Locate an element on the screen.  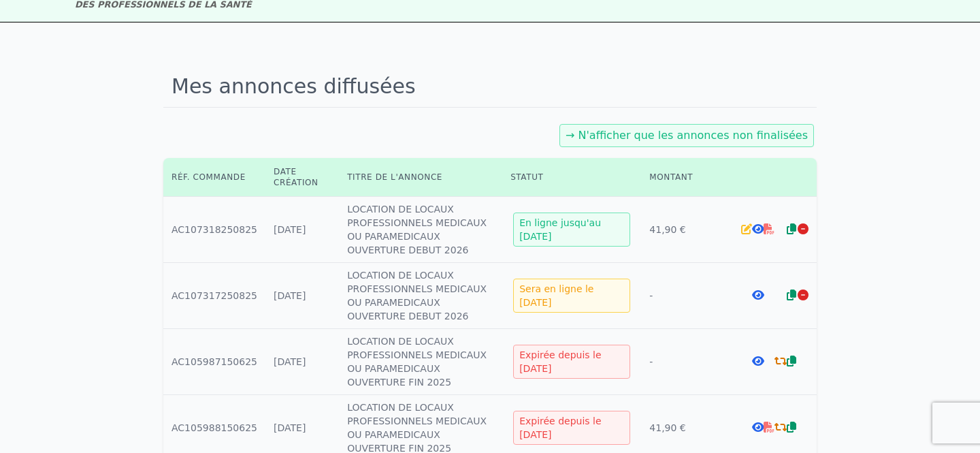
a: → N'afficher que les annonces non finalisées is located at coordinates (686, 134).